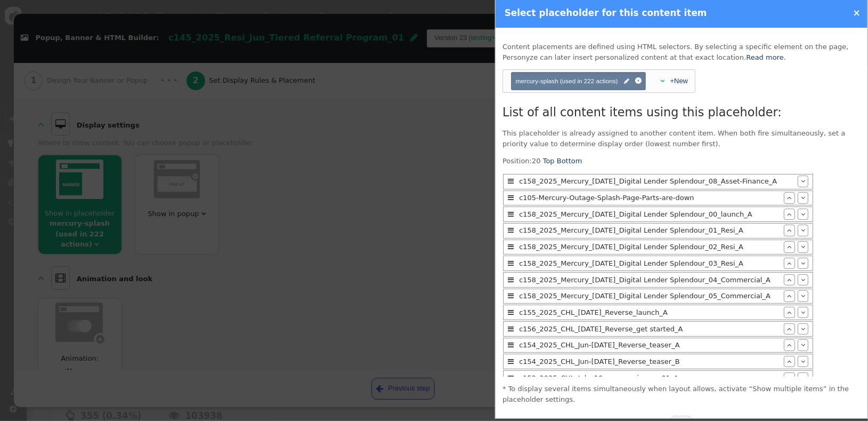 Image resolution: width=868 pixels, height=421 pixels. I want to click on h3: List of all content items using this placeholder:, so click(681, 112).